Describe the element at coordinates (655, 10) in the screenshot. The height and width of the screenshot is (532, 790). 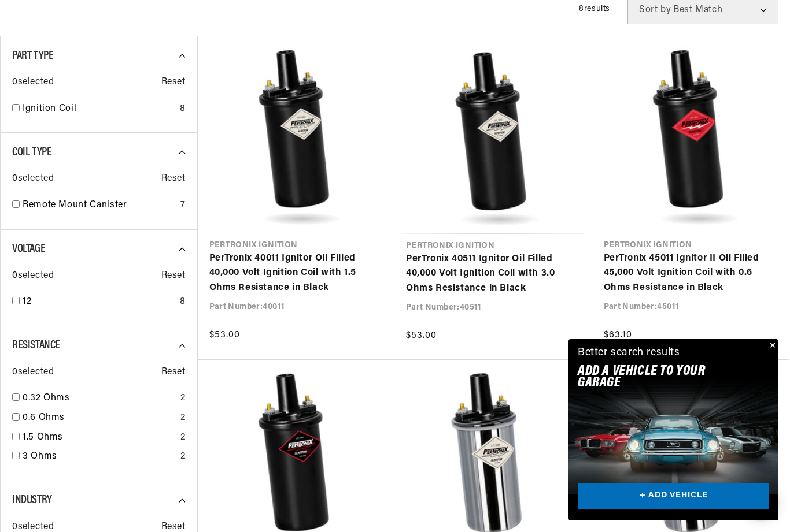
I see `span: Sort by` at that location.